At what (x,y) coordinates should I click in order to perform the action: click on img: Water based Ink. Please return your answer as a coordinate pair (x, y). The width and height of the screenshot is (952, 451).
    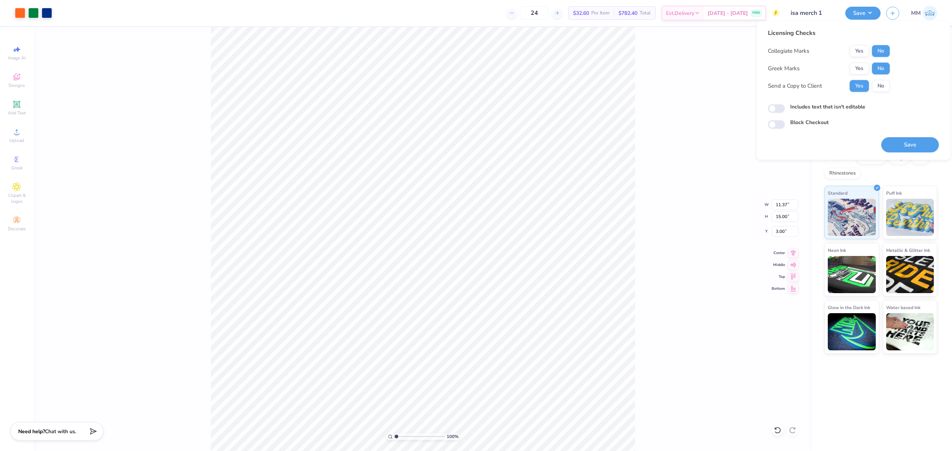
    Looking at the image, I should click on (910, 332).